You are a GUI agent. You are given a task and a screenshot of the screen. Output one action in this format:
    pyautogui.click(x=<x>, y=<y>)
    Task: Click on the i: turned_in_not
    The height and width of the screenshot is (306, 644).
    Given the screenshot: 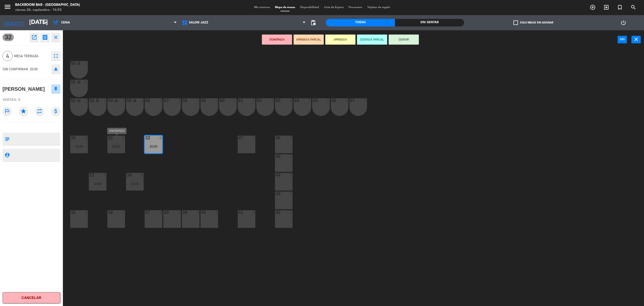 What is the action you would take?
    pyautogui.click(x=620, y=7)
    